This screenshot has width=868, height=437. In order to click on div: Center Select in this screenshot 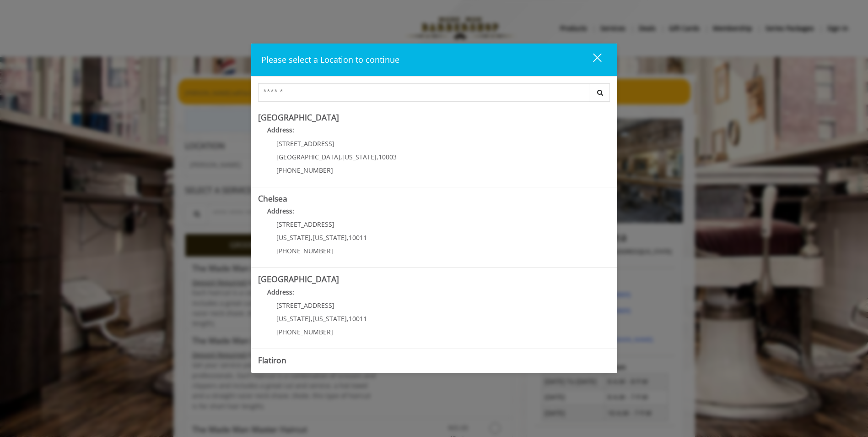, I will do `click(434, 95)`.